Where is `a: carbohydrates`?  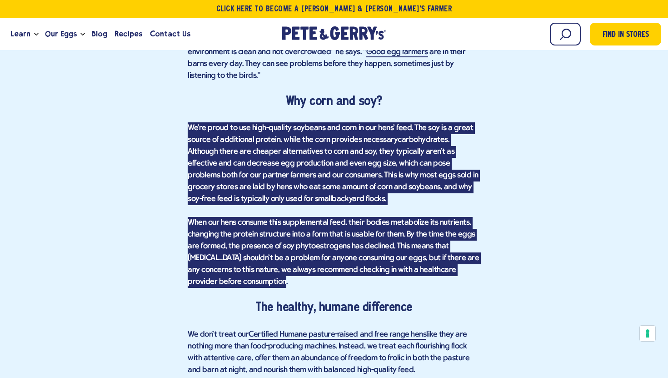
a: carbohydrates is located at coordinates (423, 140).